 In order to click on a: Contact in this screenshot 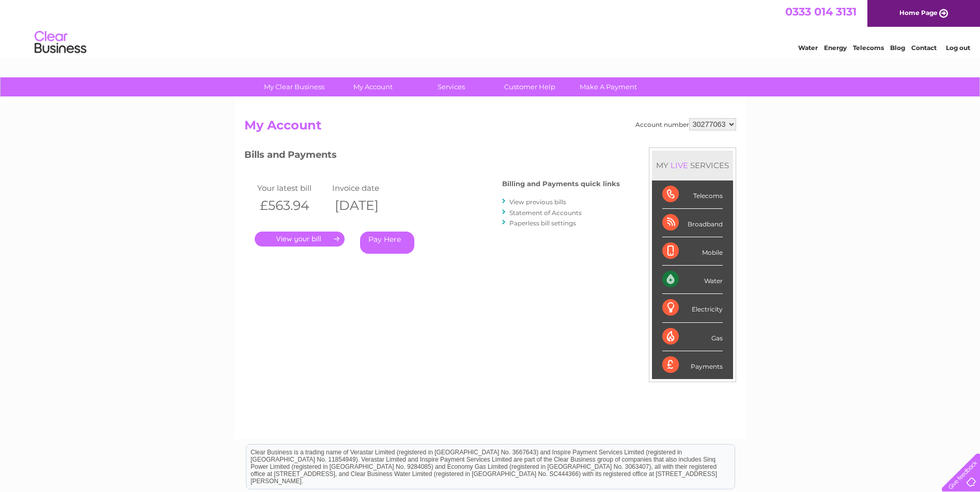, I will do `click(923, 48)`.